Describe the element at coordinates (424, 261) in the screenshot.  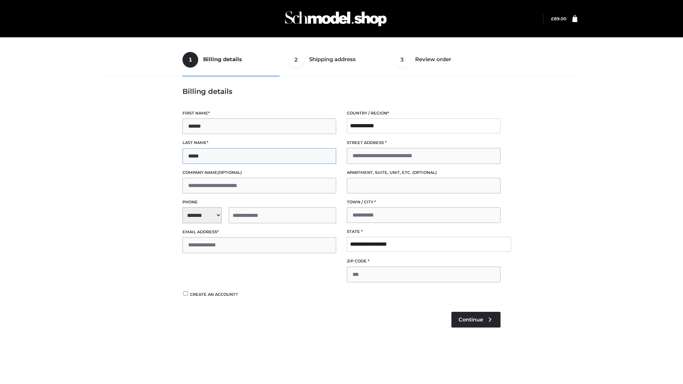
I see `label: ZIP Code` at that location.